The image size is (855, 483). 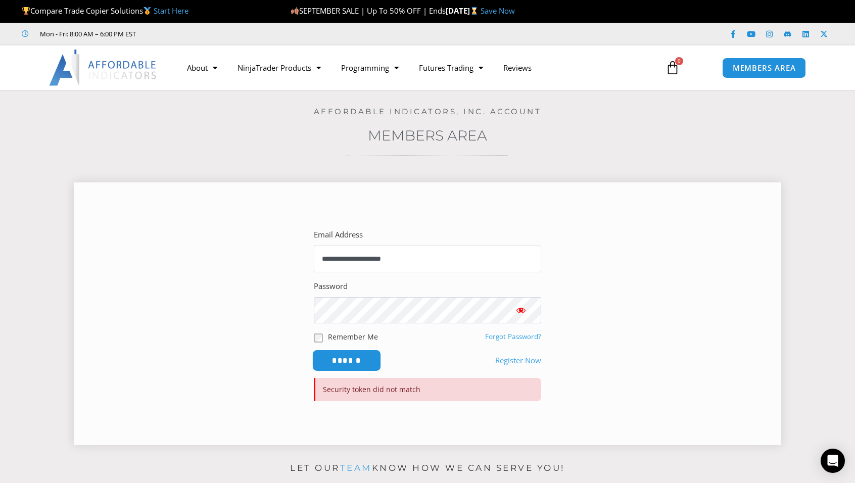 I want to click on a: MEMBERS AREA, so click(x=764, y=68).